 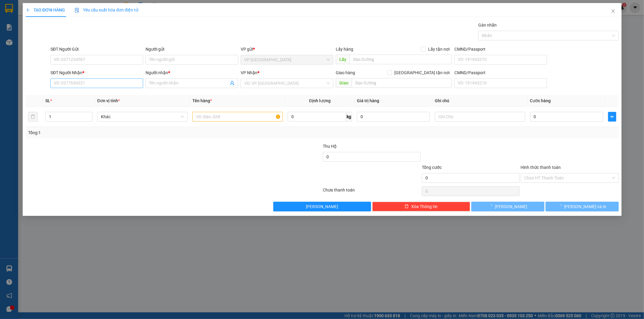 What do you see at coordinates (108, 101) in the screenshot?
I see `span: Đơn vị tính` at bounding box center [108, 101].